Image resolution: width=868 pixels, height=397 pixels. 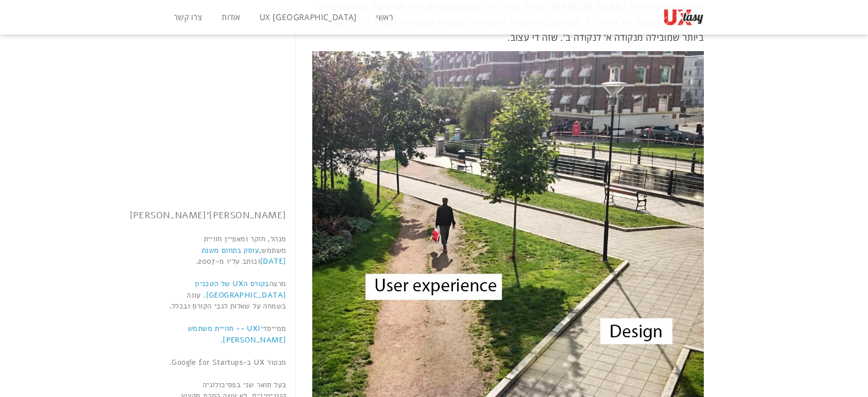 What do you see at coordinates (684, 17) in the screenshot?
I see `img: UXtasy` at bounding box center [684, 17].